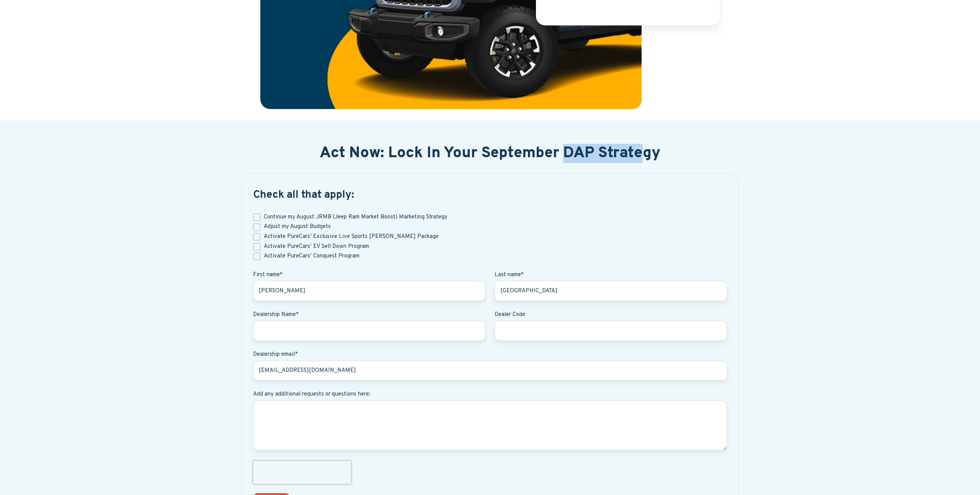 Image resolution: width=980 pixels, height=495 pixels. I want to click on input: Continue my August JRMB (Jeep Ram Market Boost) Marketing Strategy, so click(257, 217).